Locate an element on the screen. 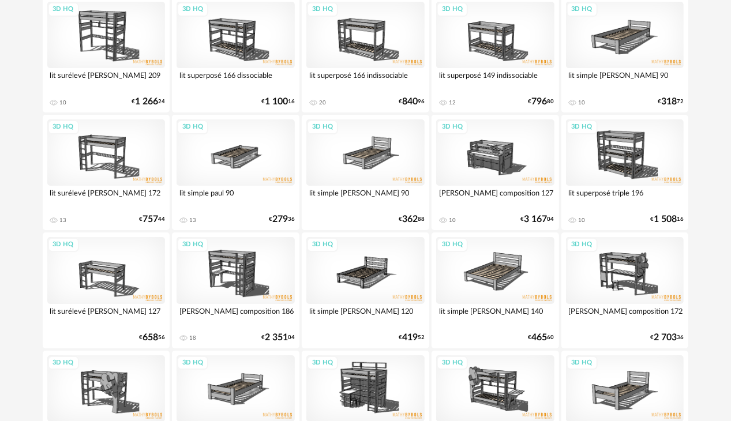 This screenshot has height=421, width=731. div: 12 is located at coordinates (453, 103).